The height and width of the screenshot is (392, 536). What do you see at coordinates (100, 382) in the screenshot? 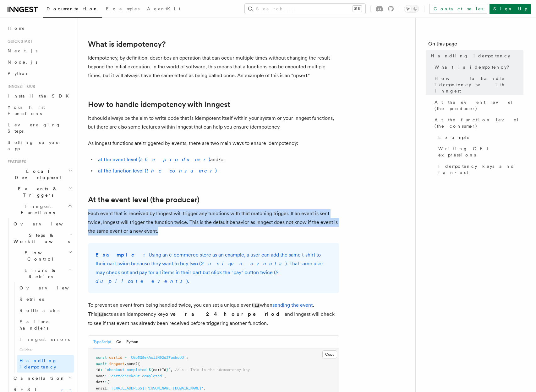
I see `span: data` at bounding box center [100, 382].